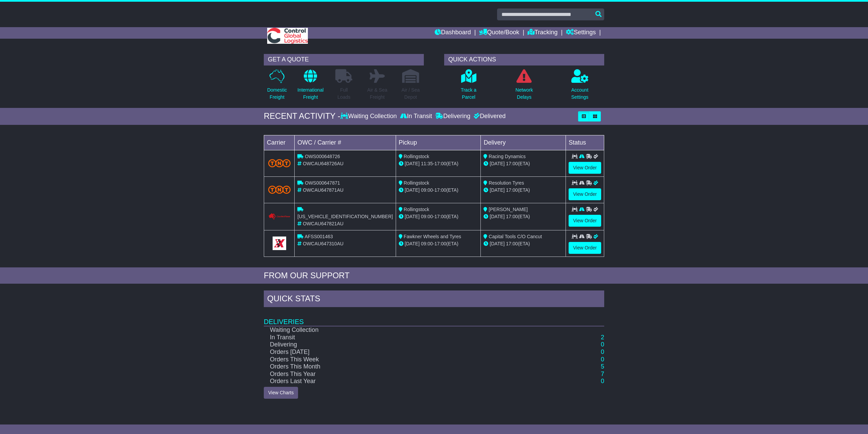  What do you see at coordinates (434, 299) in the screenshot?
I see `div: Quick Stats` at bounding box center [434, 299].